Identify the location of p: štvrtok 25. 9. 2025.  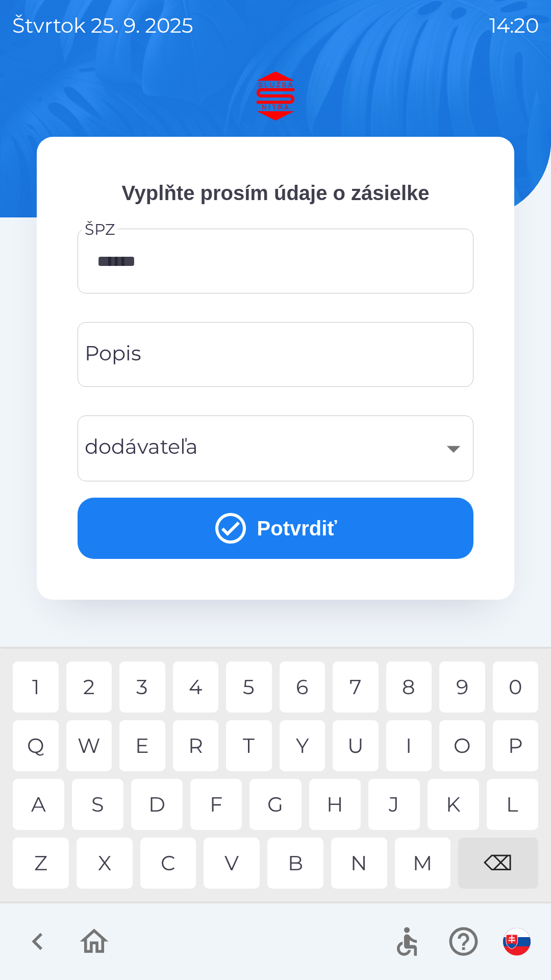
(102, 26).